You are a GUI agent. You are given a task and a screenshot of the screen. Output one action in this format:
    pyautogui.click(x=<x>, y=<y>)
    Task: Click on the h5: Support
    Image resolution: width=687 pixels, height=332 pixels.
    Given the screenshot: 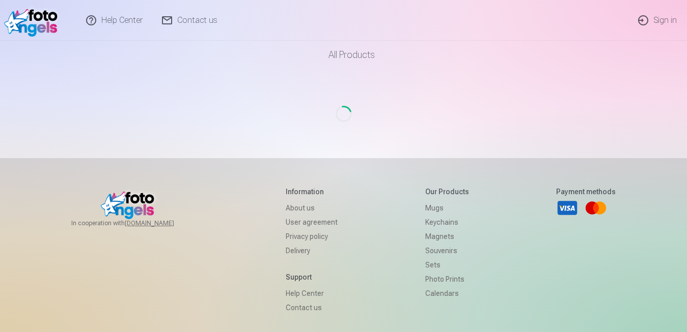 What is the action you would take?
    pyautogui.click(x=312, y=277)
    